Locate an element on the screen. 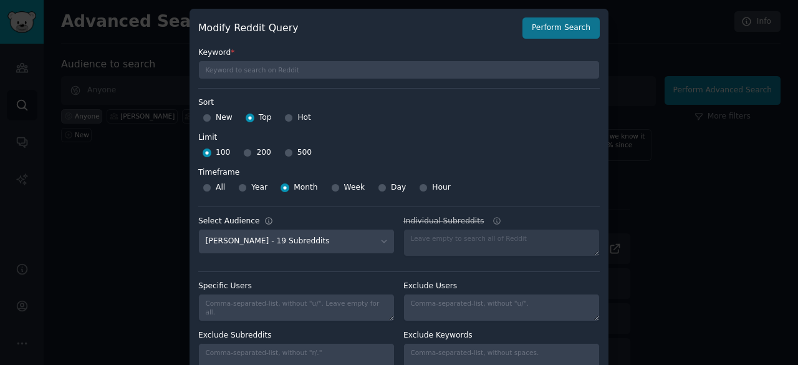 The width and height of the screenshot is (798, 365). h2: Modify Reddit Query is located at coordinates (357, 28).